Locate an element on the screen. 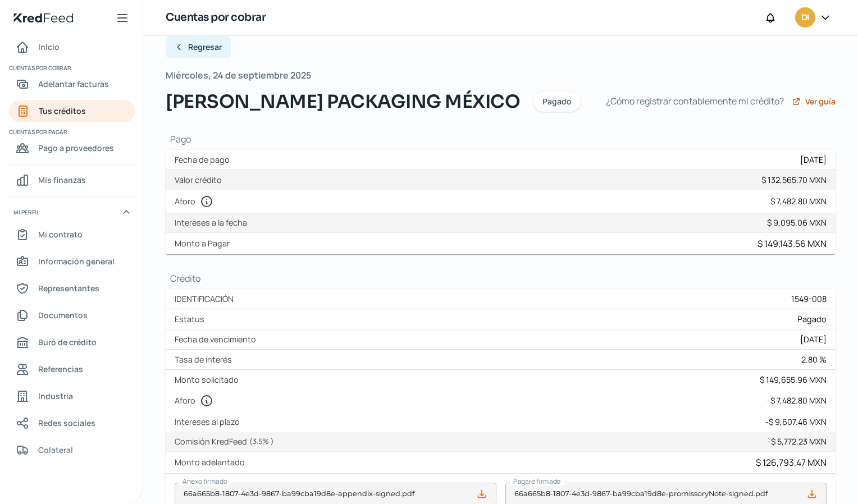 The height and width of the screenshot is (504, 858). h1: Crédito is located at coordinates (500, 279).